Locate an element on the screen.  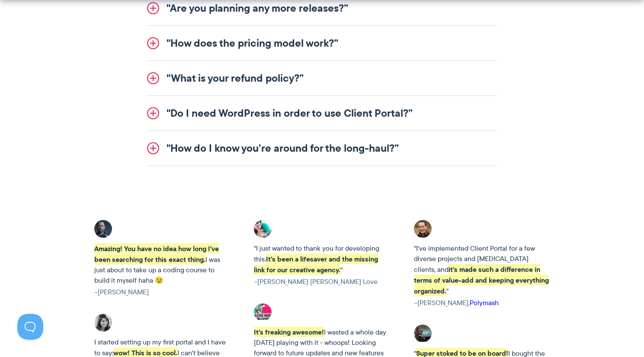
strong: It's freaking awesome! is located at coordinates (289, 332).